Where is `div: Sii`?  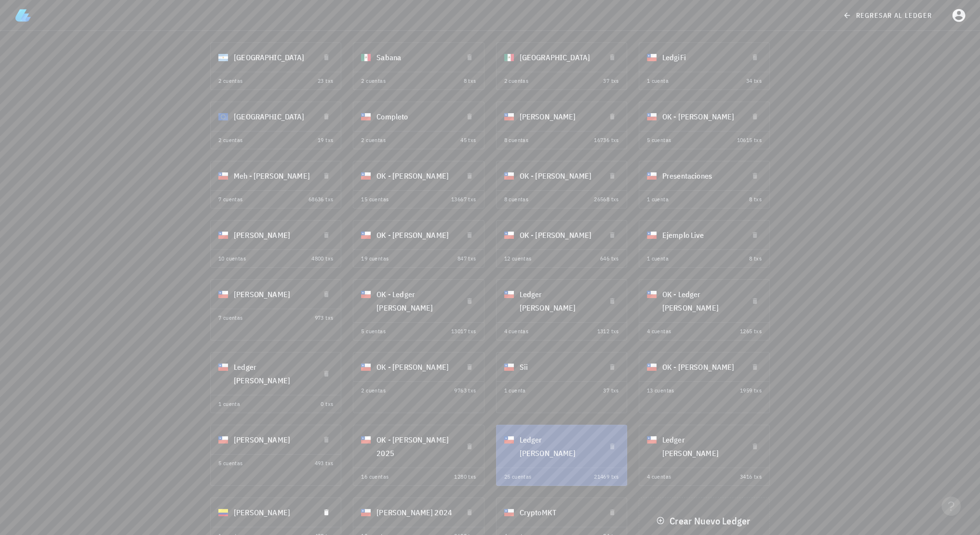 div: Sii is located at coordinates (558, 367).